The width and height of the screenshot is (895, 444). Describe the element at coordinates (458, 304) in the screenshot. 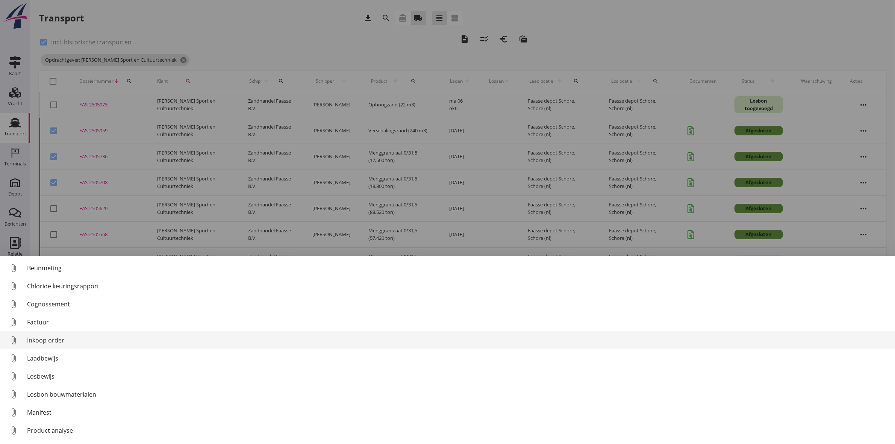

I see `div: Cognossement` at that location.